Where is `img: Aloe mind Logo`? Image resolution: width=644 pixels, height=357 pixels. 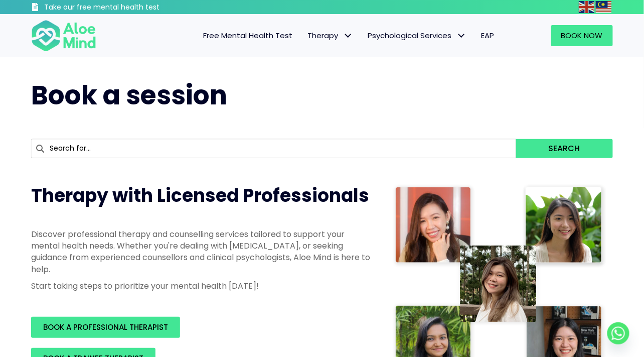
img: Aloe mind Logo is located at coordinates (64, 35).